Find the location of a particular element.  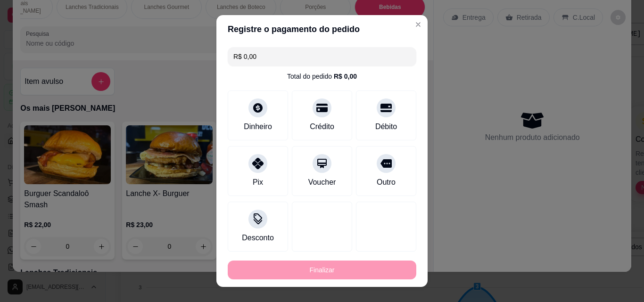

div: Desconto is located at coordinates (258, 237).